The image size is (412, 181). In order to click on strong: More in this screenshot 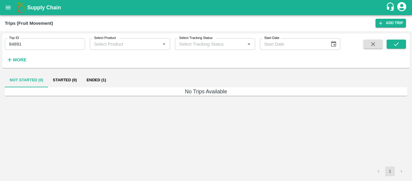, I will do `click(20, 60)`.